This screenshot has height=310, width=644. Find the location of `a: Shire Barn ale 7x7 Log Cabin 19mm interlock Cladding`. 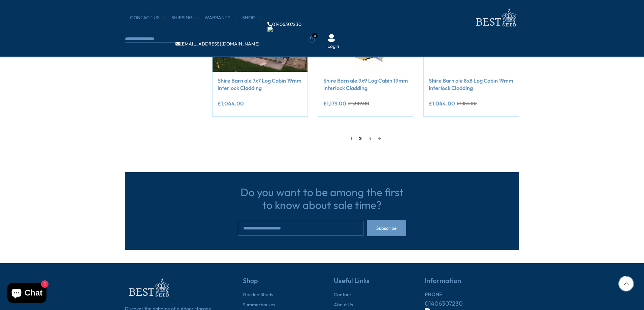

a: Shire Barn ale 7x7 Log Cabin 19mm interlock Cladding is located at coordinates (260, 85).